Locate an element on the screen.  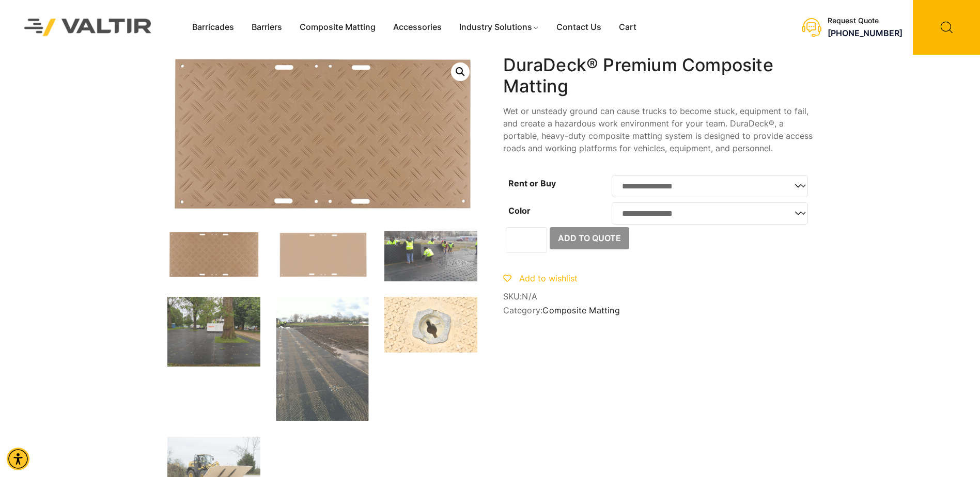
button: Add to Quote is located at coordinates (589, 239).